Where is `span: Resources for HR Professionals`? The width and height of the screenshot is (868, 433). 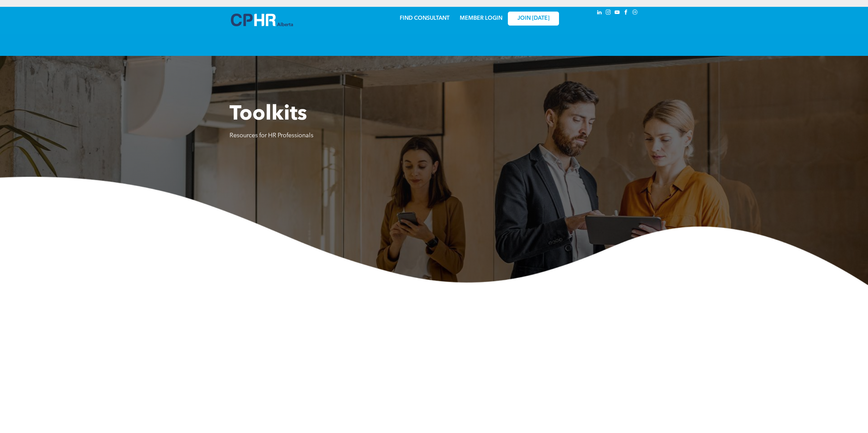
span: Resources for HR Professionals is located at coordinates (272, 136).